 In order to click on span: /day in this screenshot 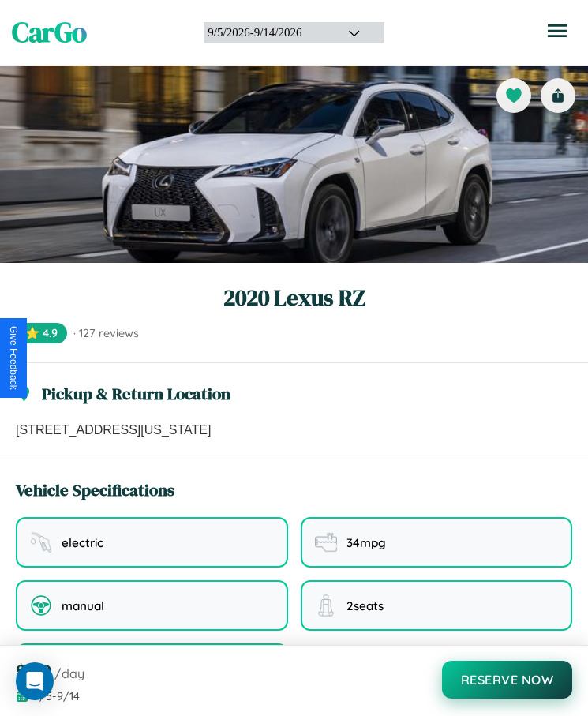, I will do `click(70, 673)`.